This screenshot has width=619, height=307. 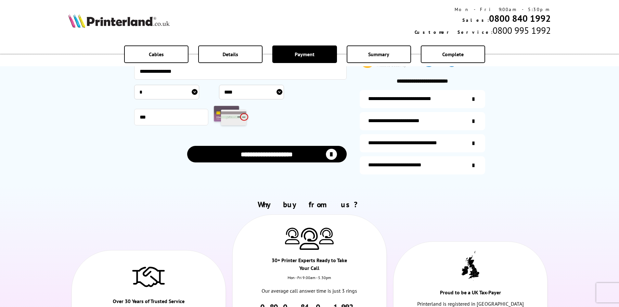 I want to click on span: Details, so click(x=230, y=54).